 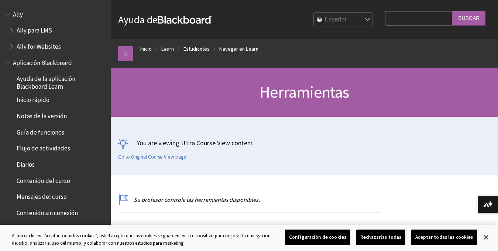 I want to click on span: Ally para LMS, so click(x=34, y=29).